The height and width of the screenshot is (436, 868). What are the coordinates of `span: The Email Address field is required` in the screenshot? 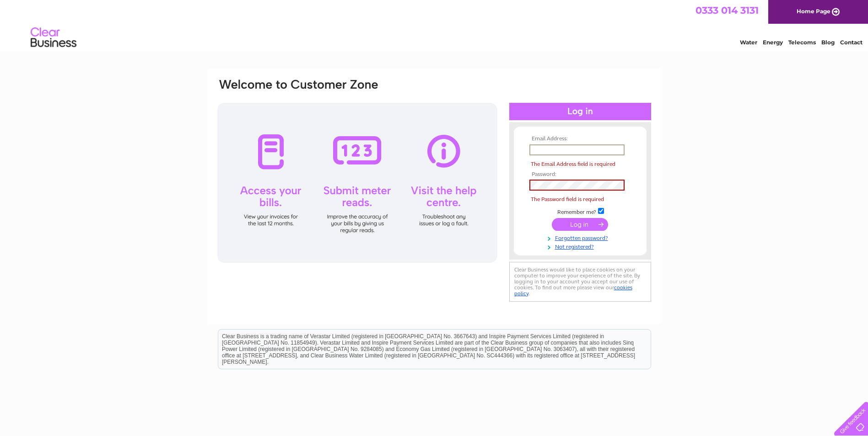 It's located at (572, 164).